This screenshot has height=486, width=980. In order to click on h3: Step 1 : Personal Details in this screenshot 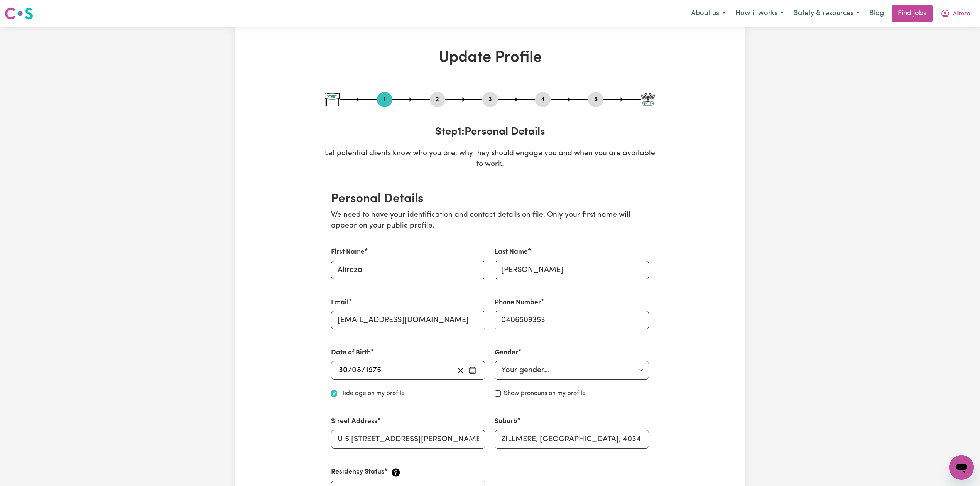, I will do `click(490, 132)`.